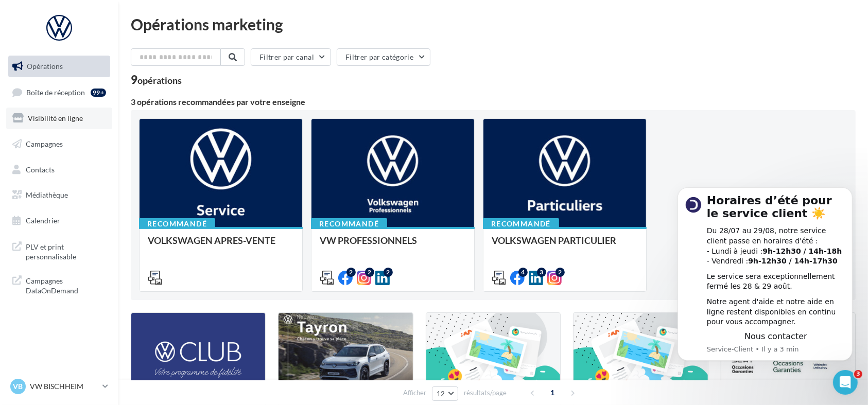  I want to click on div: opérations, so click(160, 80).